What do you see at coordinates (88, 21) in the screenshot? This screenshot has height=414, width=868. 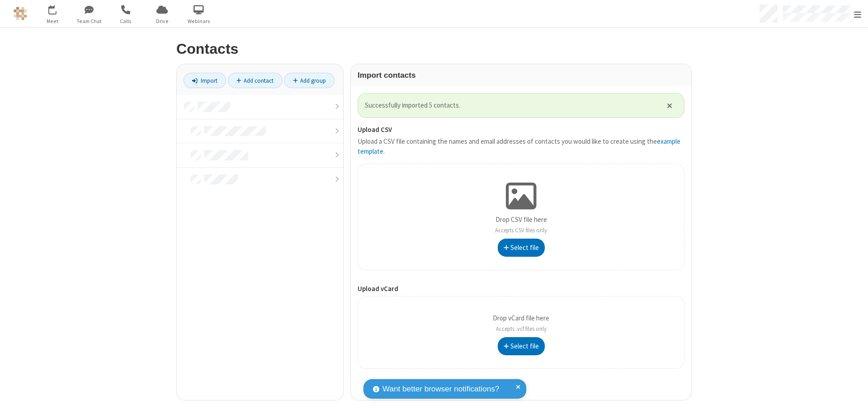 I see `span: Team Chat` at bounding box center [88, 21].